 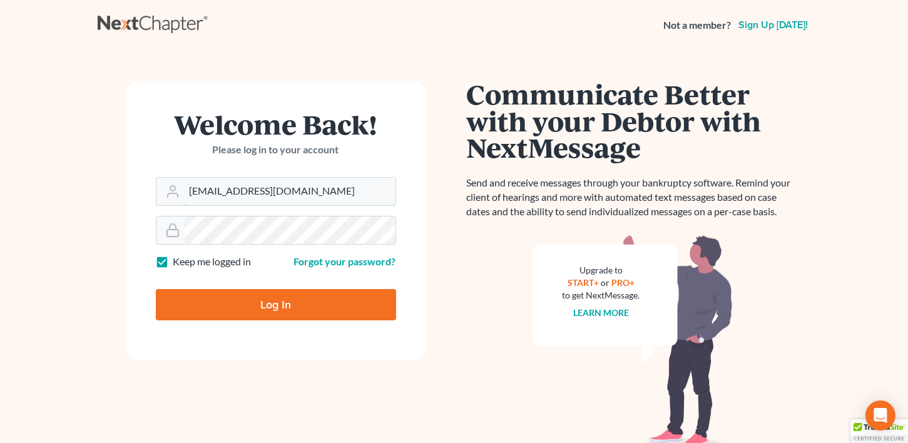 What do you see at coordinates (602, 295) in the screenshot?
I see `div: to get NextMessage.` at bounding box center [602, 295].